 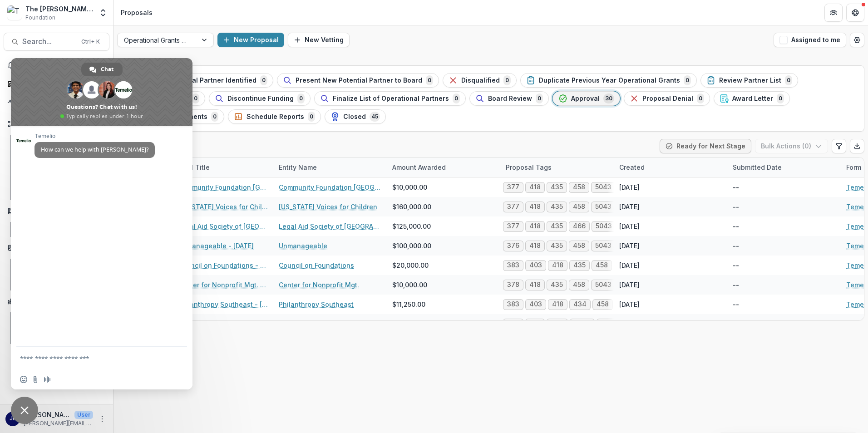 What do you see at coordinates (355, 116) in the screenshot?
I see `button: Closed45` at bounding box center [355, 116].